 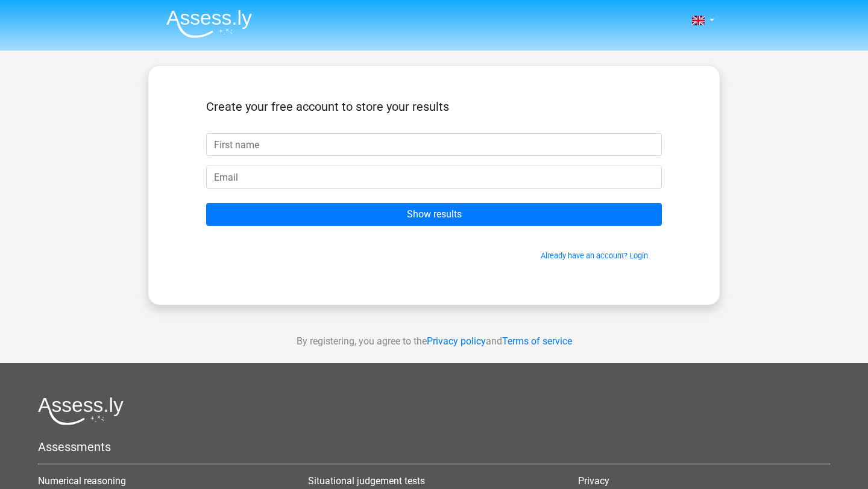 I want to click on h5: Assessments, so click(x=434, y=447).